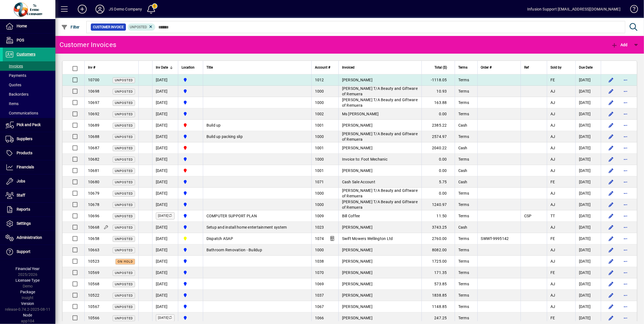 Image resolution: width=644 pixels, height=324 pixels. I want to click on button: Profile, so click(100, 9).